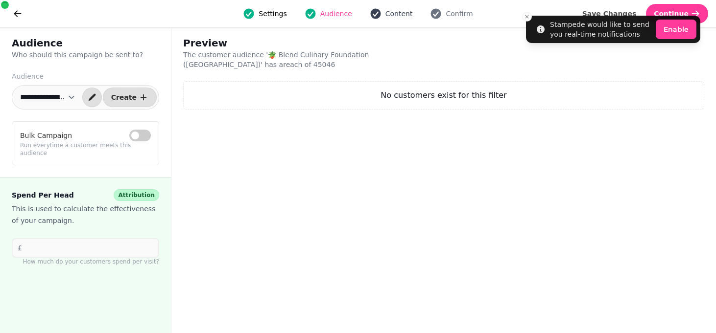 The height and width of the screenshot is (333, 716). What do you see at coordinates (85, 55) in the screenshot?
I see `p: Who should this campaign be sent to?` at bounding box center [85, 55].